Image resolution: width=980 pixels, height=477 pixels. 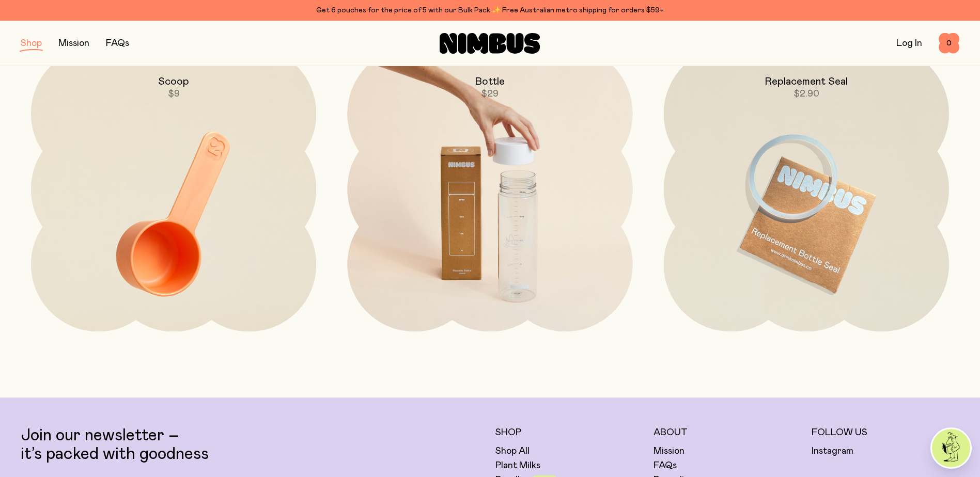 I want to click on a: Plant Milks, so click(x=518, y=465).